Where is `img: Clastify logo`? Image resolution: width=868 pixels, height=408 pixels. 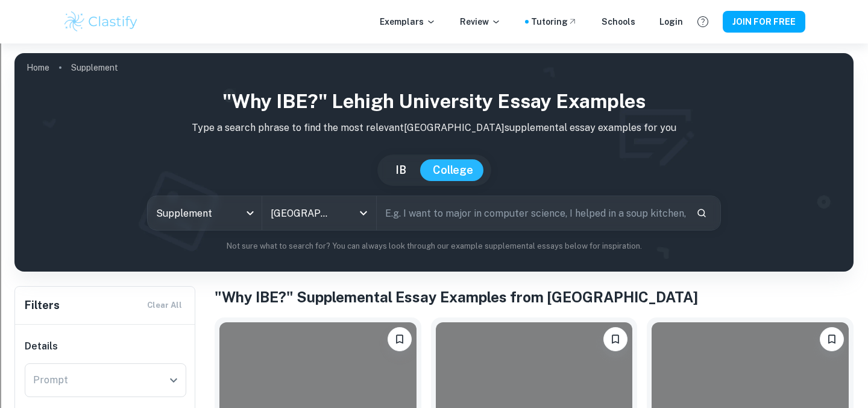
img: Clastify logo is located at coordinates (101, 22).